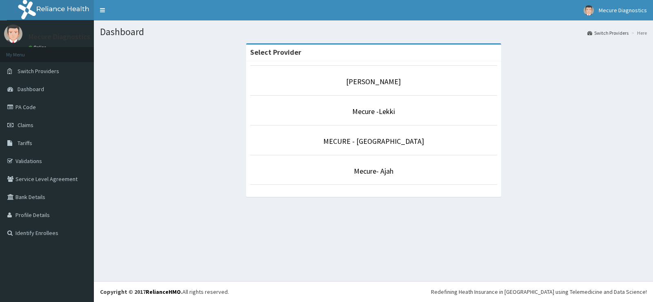 This screenshot has height=302, width=653. What do you see at coordinates (59, 37) in the screenshot?
I see `p: Mecure Diagnostics` at bounding box center [59, 37].